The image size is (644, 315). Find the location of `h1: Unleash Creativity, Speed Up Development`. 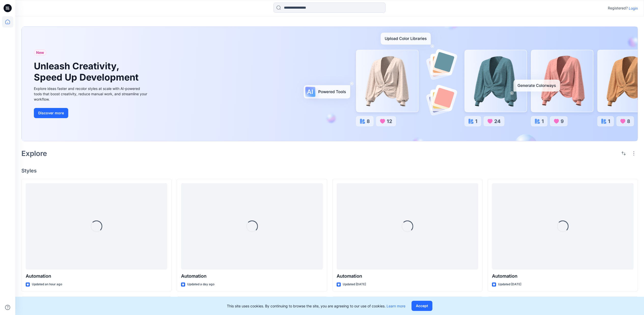

h1: Unleash Creativity, Speed Up Development is located at coordinates (87, 72).